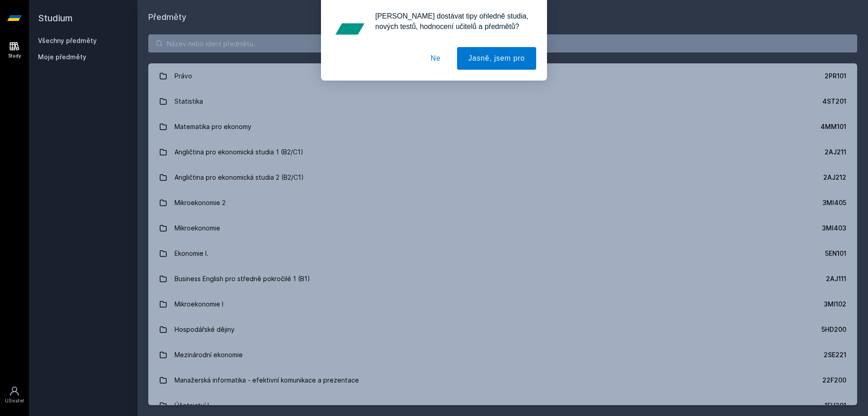 The height and width of the screenshot is (416, 868). Describe the element at coordinates (834, 329) in the screenshot. I see `div: 5HD200` at that location.